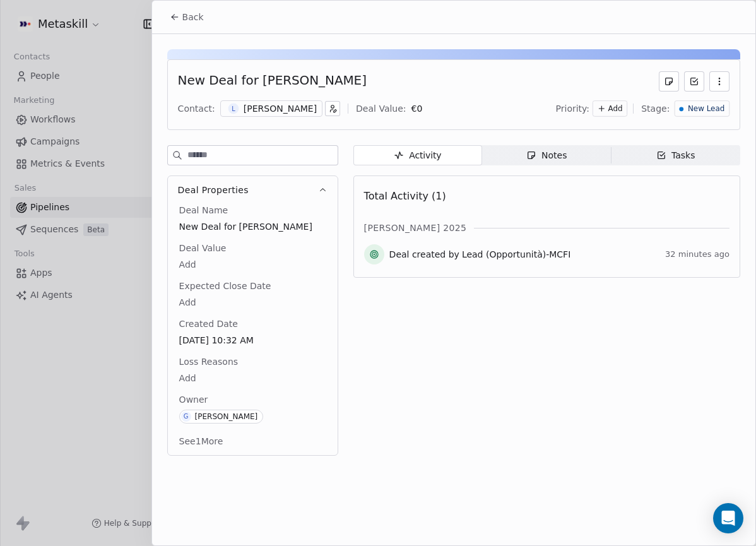  What do you see at coordinates (201, 441) in the screenshot?
I see `button: See1More` at bounding box center [201, 441].